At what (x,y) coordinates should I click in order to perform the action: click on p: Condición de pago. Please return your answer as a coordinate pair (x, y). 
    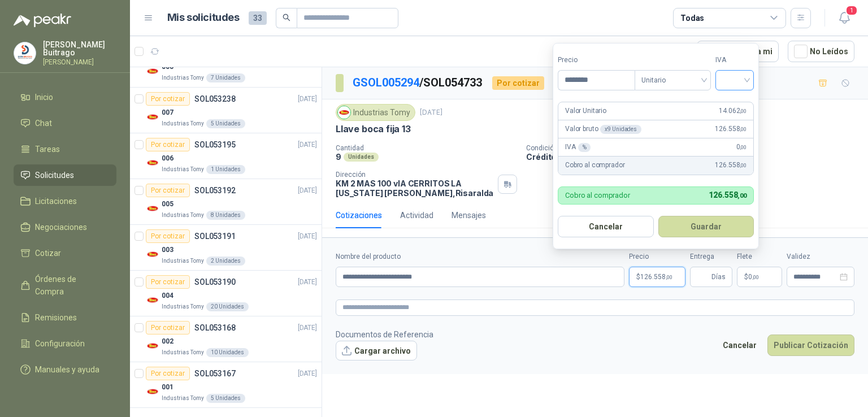
    Looking at the image, I should click on (694, 148).